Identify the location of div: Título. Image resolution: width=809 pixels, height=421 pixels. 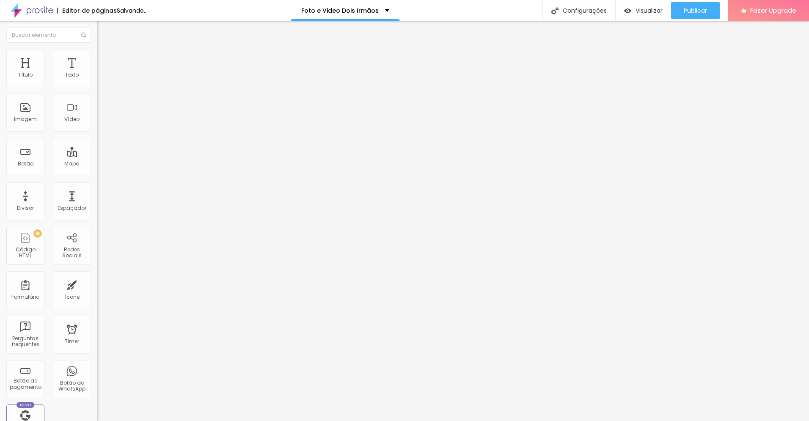
(25, 75).